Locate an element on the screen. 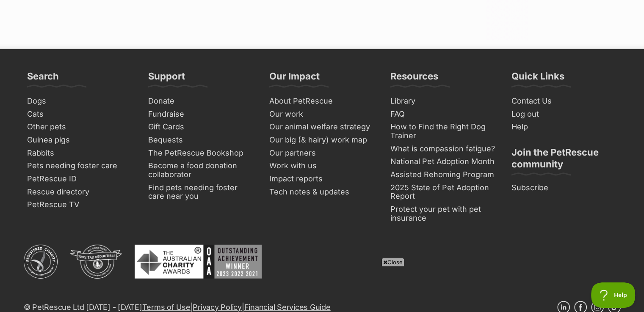 This screenshot has width=644, height=312. a: Fundraise is located at coordinates (201, 114).